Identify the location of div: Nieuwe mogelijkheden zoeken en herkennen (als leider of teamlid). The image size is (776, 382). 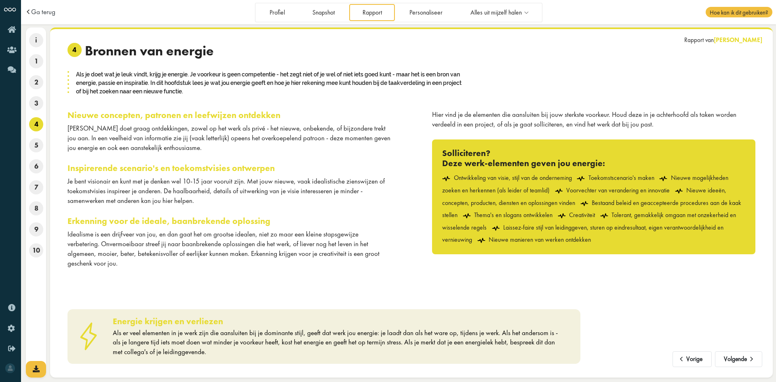
(585, 184).